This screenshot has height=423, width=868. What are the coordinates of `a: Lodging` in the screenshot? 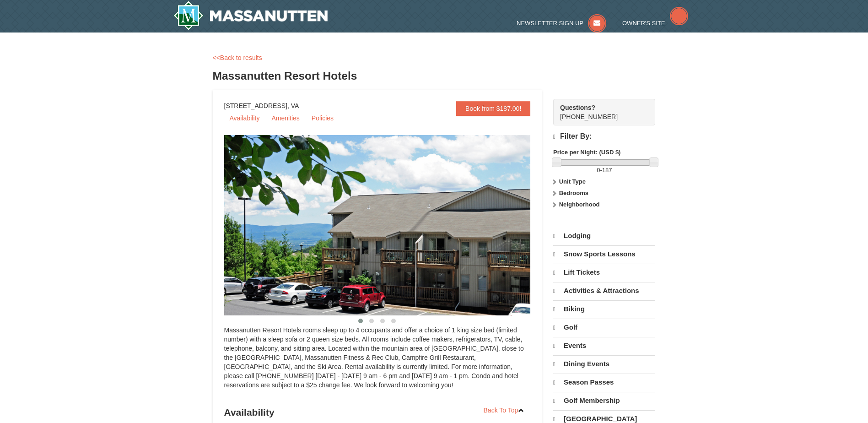 It's located at (604, 236).